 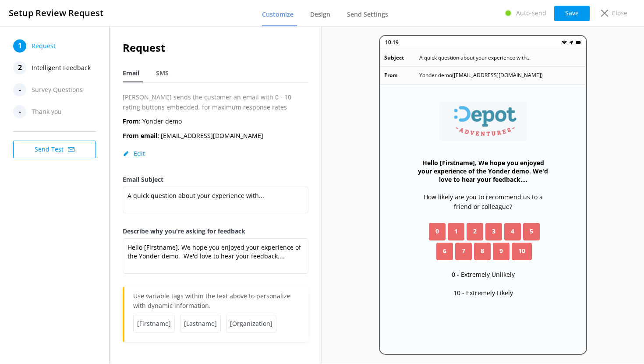 I want to click on textarea: Hello [Firstname], We hope you enjoyed your experience of the Yonder demo. We'd love to hear your..., so click(x=216, y=256).